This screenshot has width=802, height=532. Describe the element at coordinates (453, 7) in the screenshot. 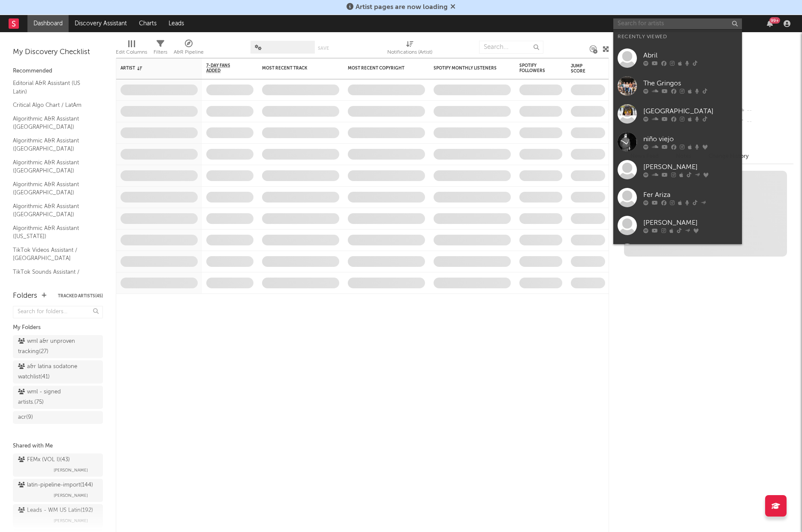

I see `span: Dismiss` at that location.